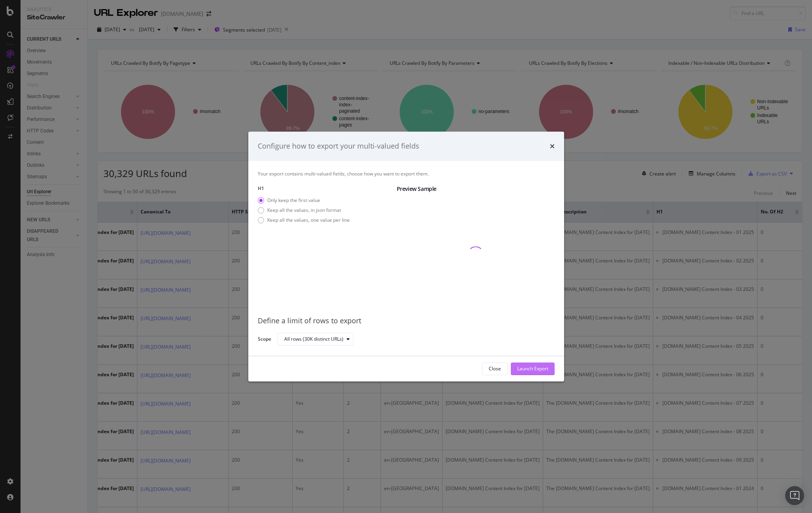  What do you see at coordinates (406, 256) in the screenshot?
I see `div: modal` at bounding box center [406, 256].